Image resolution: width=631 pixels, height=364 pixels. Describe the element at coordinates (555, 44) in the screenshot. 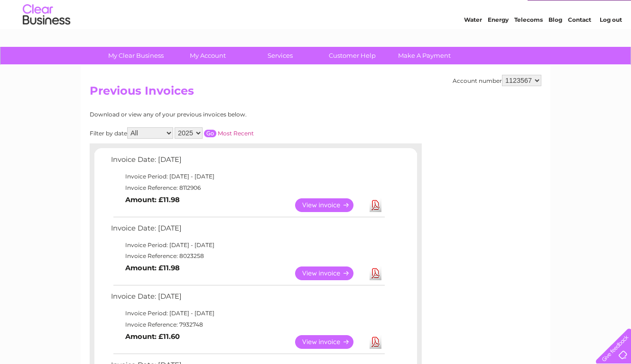

I see `a: Blog` at that location.